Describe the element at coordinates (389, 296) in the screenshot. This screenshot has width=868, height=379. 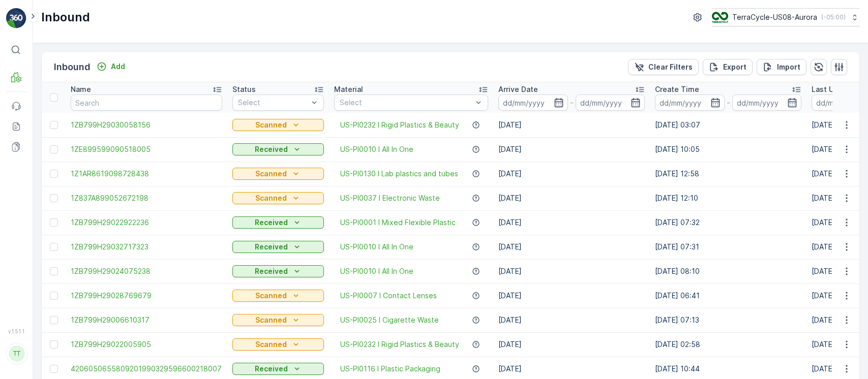
I see `span: US-PI0007 I Contact Lenses` at that location.